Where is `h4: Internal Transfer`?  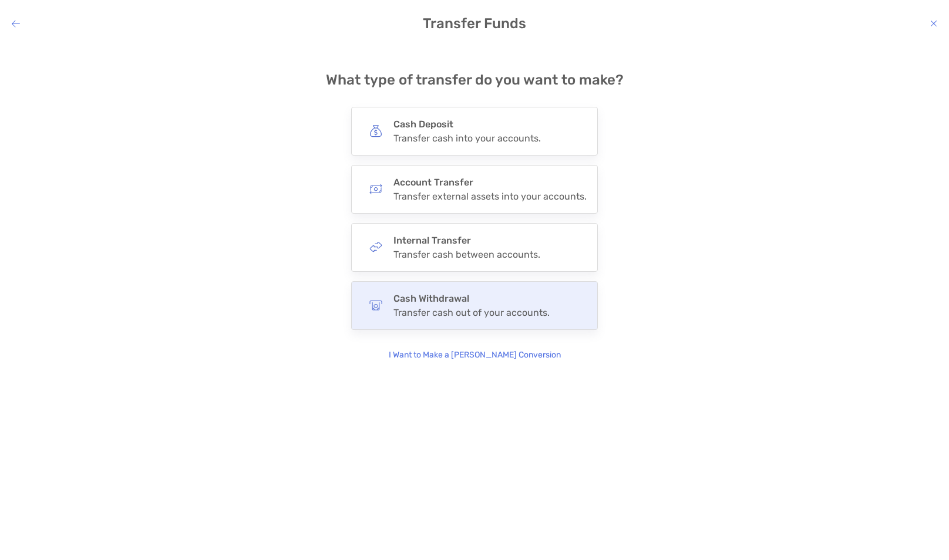
h4: Internal Transfer is located at coordinates (466, 240).